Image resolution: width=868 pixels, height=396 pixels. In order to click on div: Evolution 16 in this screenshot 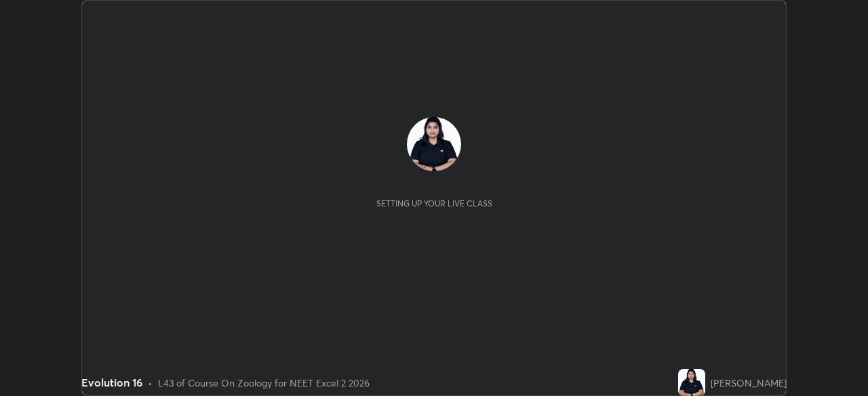, I will do `click(112, 383)`.